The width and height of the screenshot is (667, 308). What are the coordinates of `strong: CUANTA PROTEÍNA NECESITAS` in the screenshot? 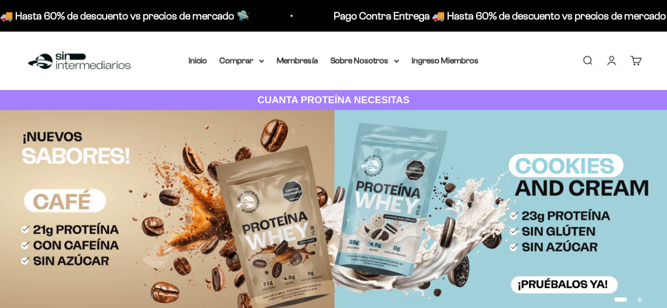 It's located at (333, 100).